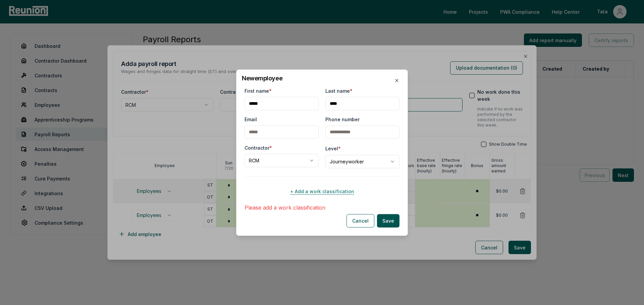 This screenshot has width=644, height=305. I want to click on label: Level, so click(333, 148).